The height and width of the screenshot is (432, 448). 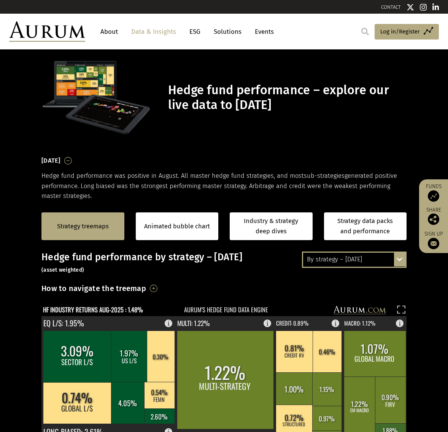 I want to click on img: Instagram icon, so click(x=423, y=7).